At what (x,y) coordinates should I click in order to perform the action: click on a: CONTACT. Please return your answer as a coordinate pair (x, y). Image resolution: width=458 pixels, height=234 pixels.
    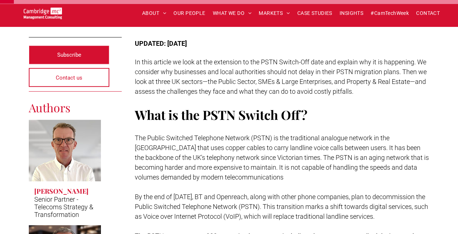
    Looking at the image, I should click on (427, 13).